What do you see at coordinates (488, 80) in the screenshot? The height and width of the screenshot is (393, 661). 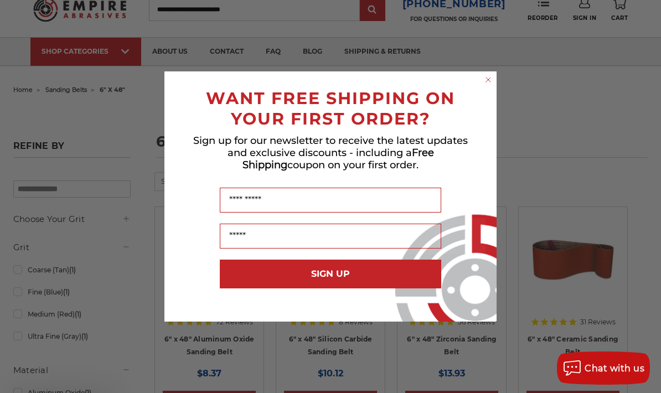 I see `button: Close dialog` at bounding box center [488, 80].